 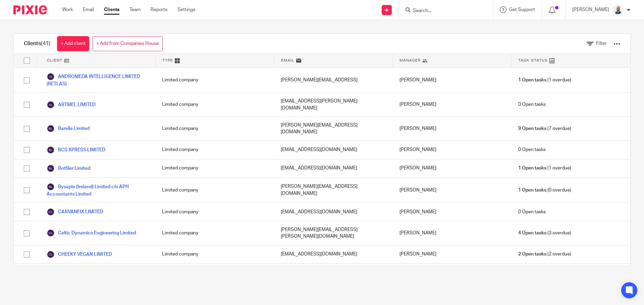 I want to click on a: Clients, so click(x=112, y=10).